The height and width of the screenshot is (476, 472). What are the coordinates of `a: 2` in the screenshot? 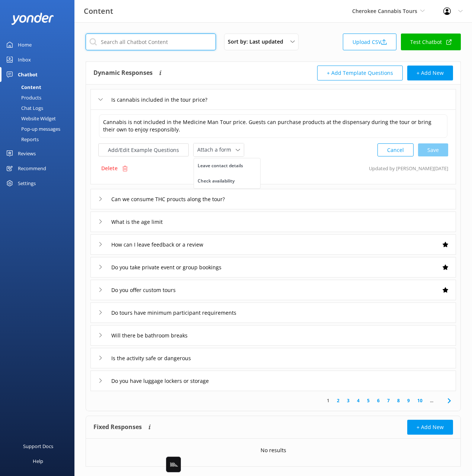 It's located at (338, 400).